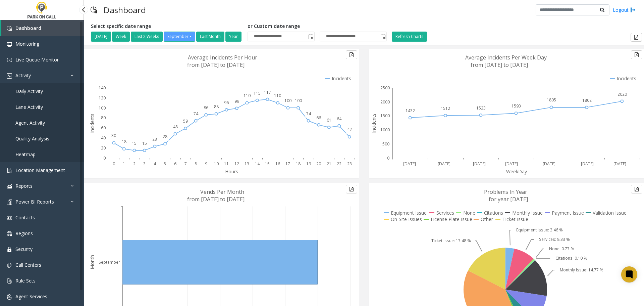  What do you see at coordinates (206, 107) in the screenshot?
I see `text: 86` at bounding box center [206, 107].